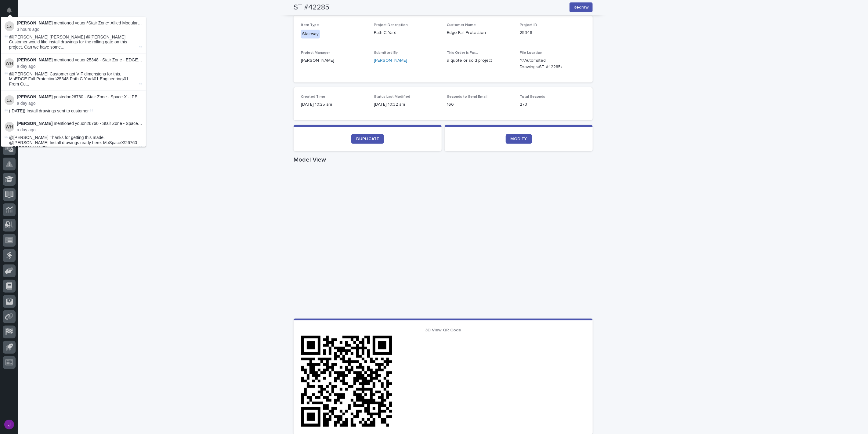  What do you see at coordinates (386, 53) in the screenshot?
I see `span: Submitted By` at bounding box center [386, 53].